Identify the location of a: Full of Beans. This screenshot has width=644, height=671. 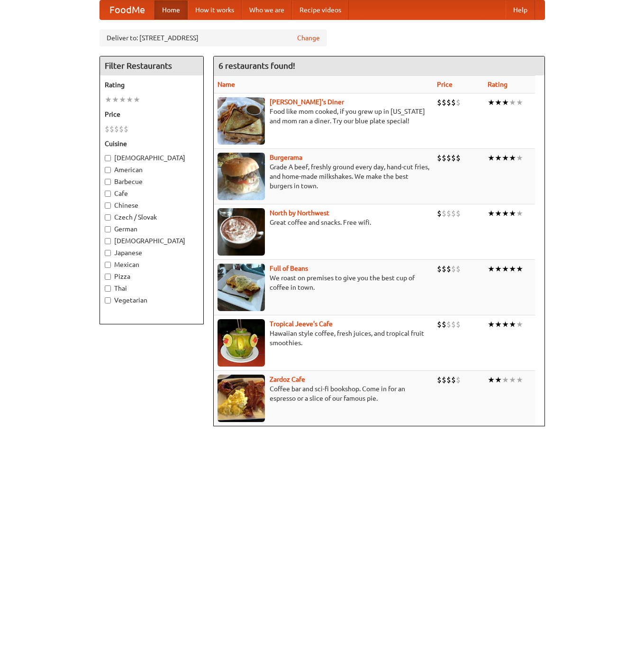
(288, 268).